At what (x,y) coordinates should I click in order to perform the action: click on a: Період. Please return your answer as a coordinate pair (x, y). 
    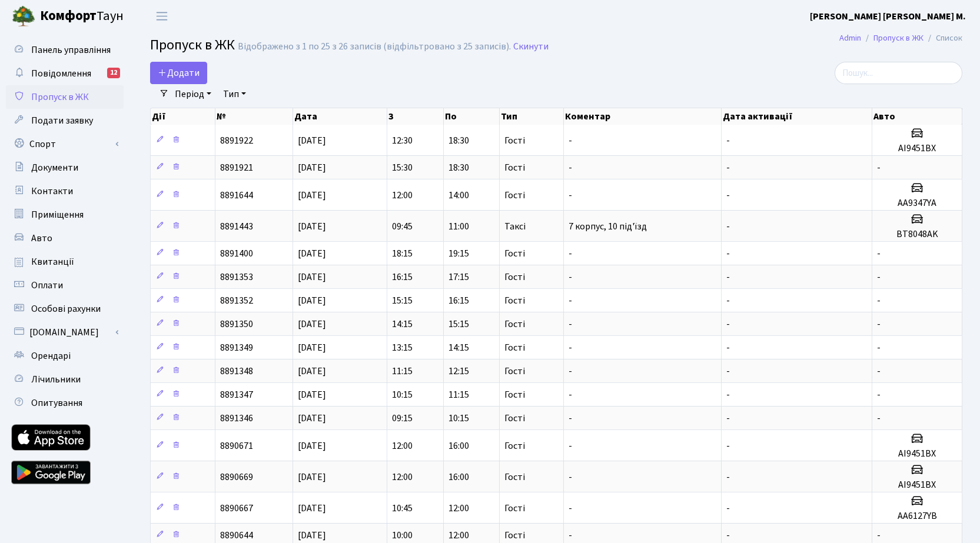
    Looking at the image, I should click on (193, 94).